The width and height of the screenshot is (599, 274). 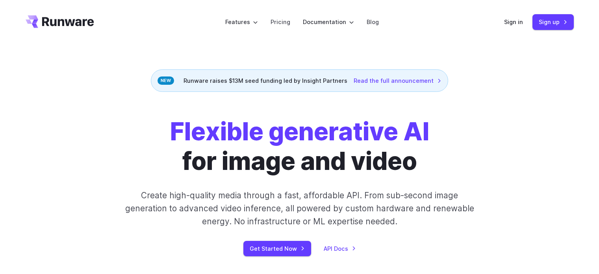 What do you see at coordinates (373, 22) in the screenshot?
I see `a: Blog` at bounding box center [373, 22].